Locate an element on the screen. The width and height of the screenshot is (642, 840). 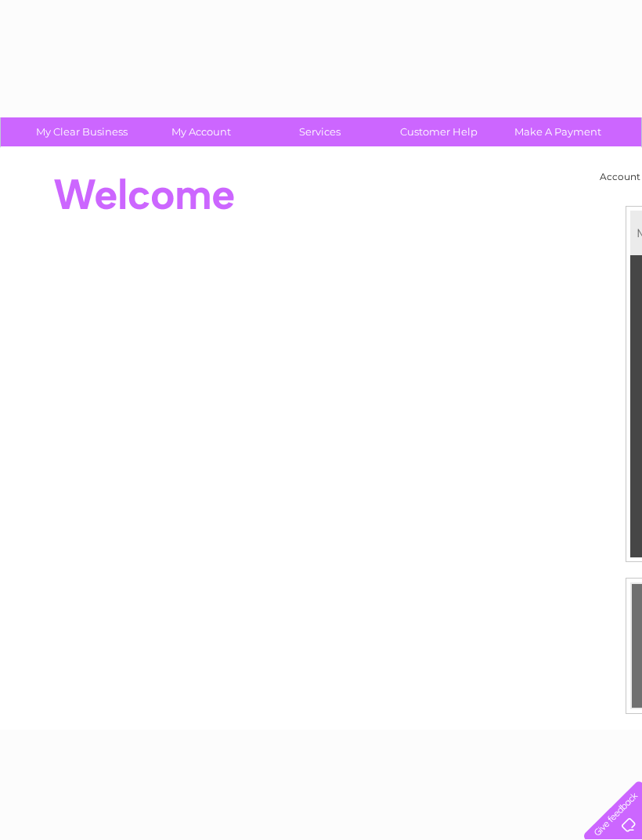
a: My Clear Business is located at coordinates (82, 131).